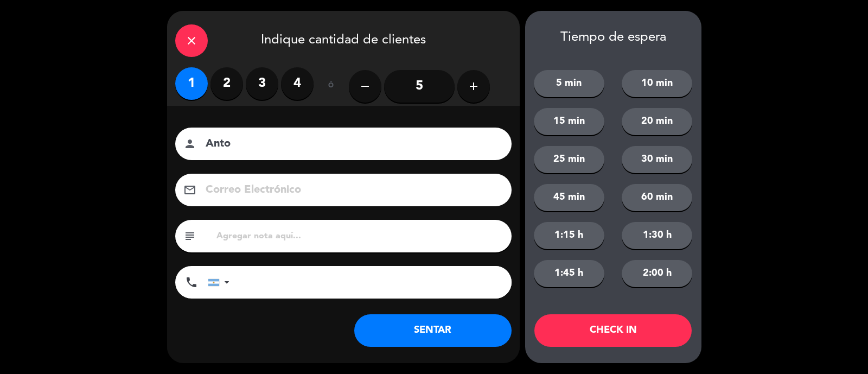  What do you see at coordinates (569, 83) in the screenshot?
I see `button: 5 min` at bounding box center [569, 83].